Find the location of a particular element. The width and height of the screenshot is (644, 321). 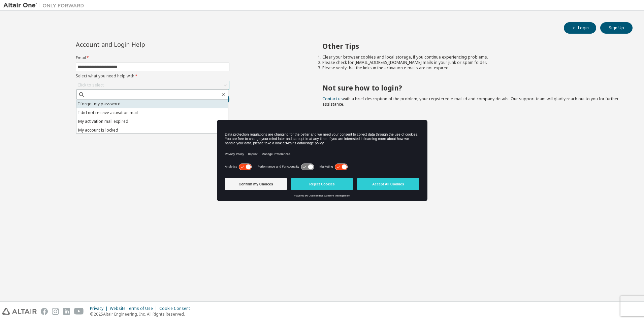

li: Clear your browser cookies and local storage, if you continue experiencing problems. is located at coordinates (472, 58).